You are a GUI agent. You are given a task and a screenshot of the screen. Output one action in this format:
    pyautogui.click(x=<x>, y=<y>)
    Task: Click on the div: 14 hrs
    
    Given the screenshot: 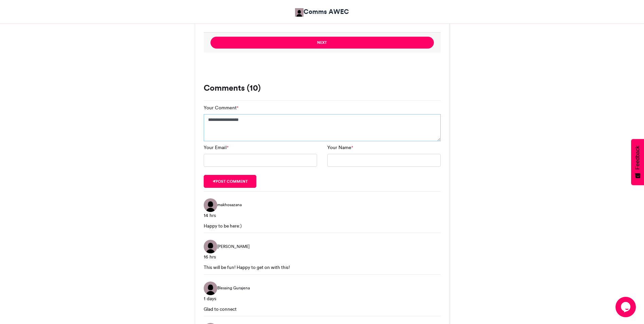 What is the action you would take?
    pyautogui.click(x=322, y=215)
    